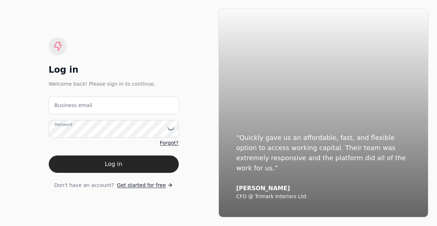 This screenshot has width=437, height=226. Describe the element at coordinates (113, 70) in the screenshot. I see `div: Log in` at that location.